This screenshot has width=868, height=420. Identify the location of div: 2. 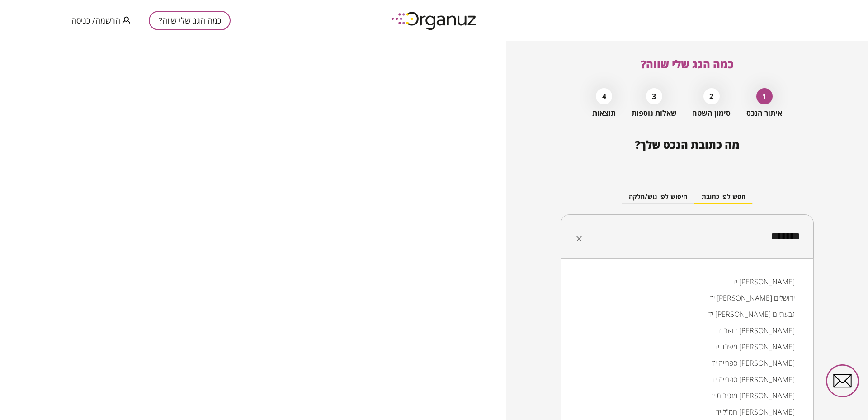
(712, 96).